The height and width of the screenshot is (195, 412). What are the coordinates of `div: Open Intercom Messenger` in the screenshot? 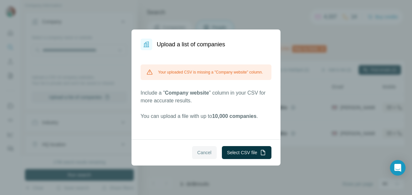 It's located at (398, 168).